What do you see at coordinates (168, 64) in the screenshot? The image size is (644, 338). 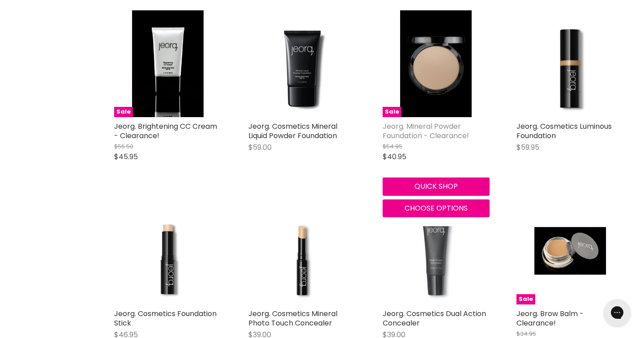 I see `a: Jeorg. Brightening CC Cream - Clearance!Sale` at bounding box center [168, 64].